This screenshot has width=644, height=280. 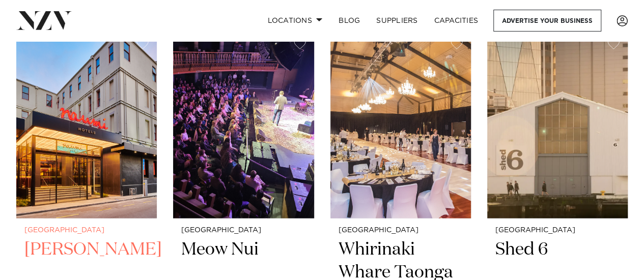 What do you see at coordinates (349, 20) in the screenshot?
I see `a: BLOG` at bounding box center [349, 20].